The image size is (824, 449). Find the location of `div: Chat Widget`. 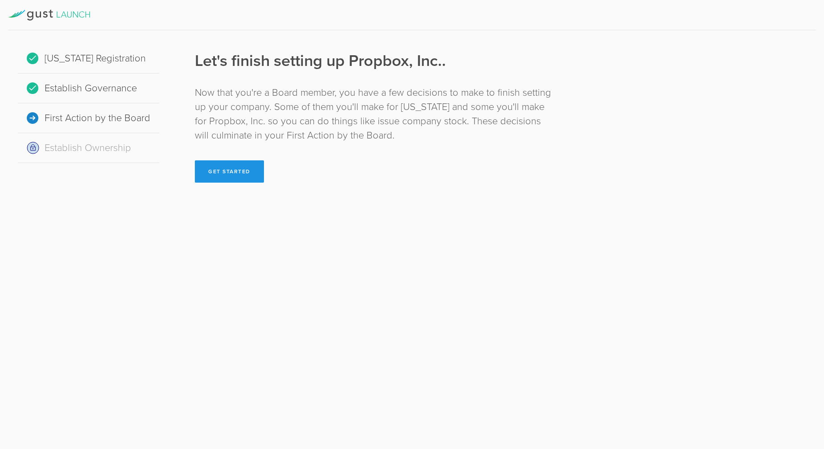

div: Chat Widget is located at coordinates (801, 401).